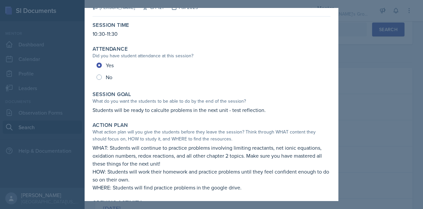 The width and height of the screenshot is (423, 209). What do you see at coordinates (212, 187) in the screenshot?
I see `p: WHERE: Students will find practice problems in the google drive.` at bounding box center [212, 187].